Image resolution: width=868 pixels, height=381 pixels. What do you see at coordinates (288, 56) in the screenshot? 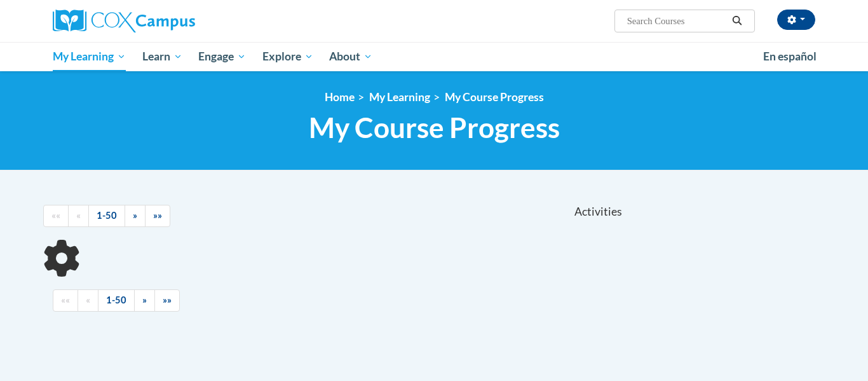
I see `a: Explore` at bounding box center [288, 56].